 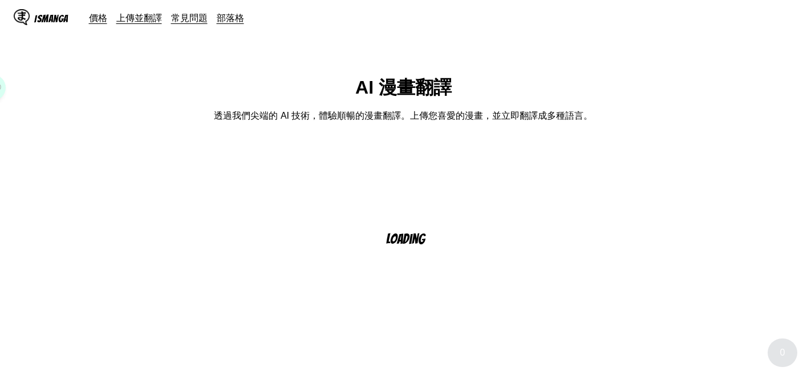 I want to click on p: Loading, so click(x=413, y=239).